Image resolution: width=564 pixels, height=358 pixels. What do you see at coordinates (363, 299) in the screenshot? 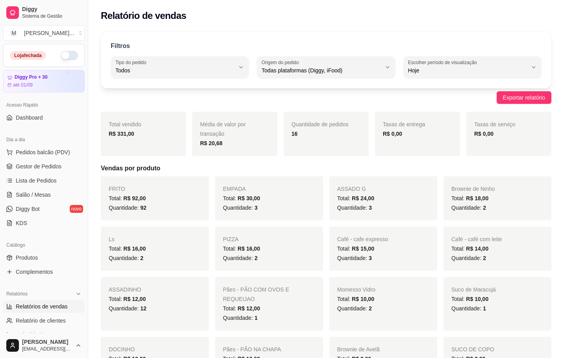
I see `span: R$ 10,00` at bounding box center [363, 299].